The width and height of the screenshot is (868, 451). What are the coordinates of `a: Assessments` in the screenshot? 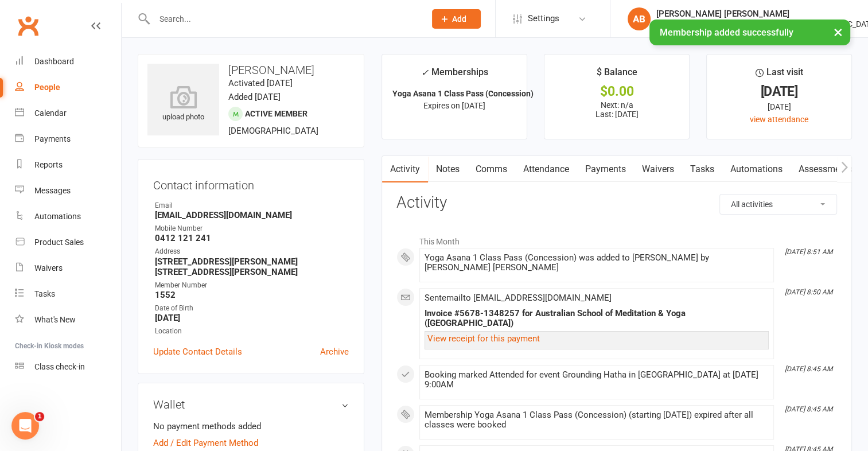 It's located at (826, 169).